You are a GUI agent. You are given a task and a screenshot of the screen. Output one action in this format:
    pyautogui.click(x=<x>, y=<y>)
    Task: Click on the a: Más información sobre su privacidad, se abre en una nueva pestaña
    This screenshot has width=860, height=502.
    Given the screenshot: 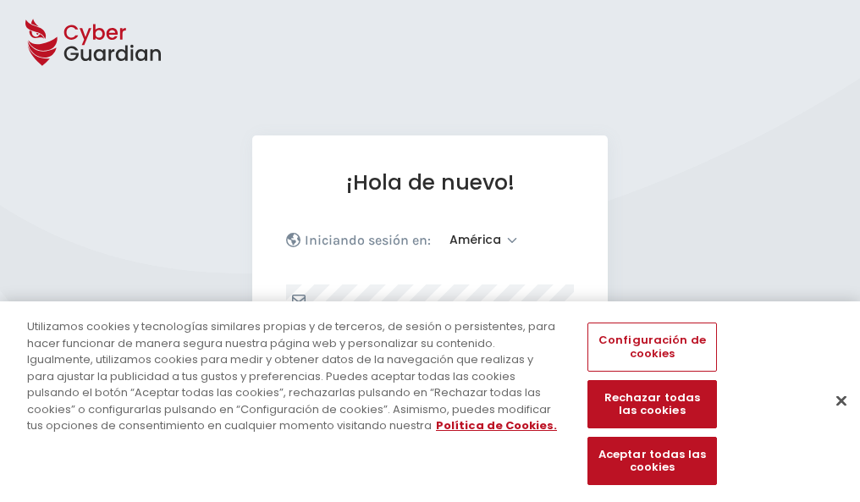 What is the action you would take?
    pyautogui.click(x=496, y=425)
    